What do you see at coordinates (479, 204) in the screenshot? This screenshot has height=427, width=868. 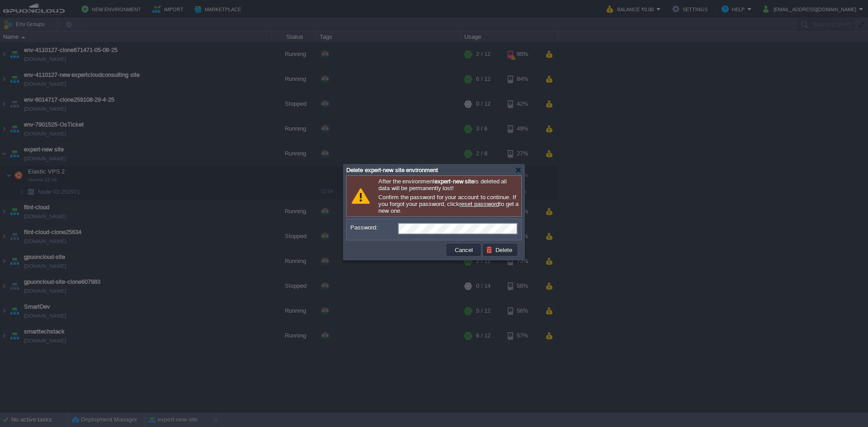 I see `a: reset password` at bounding box center [479, 204].